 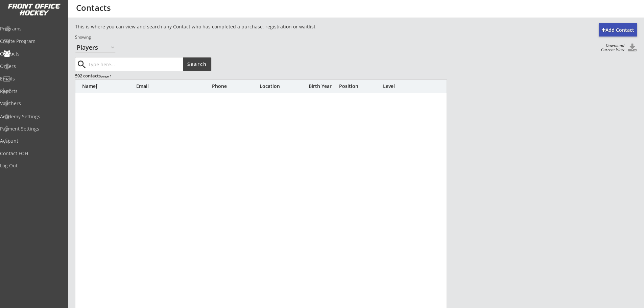 I want to click on div: Location, so click(x=284, y=86).